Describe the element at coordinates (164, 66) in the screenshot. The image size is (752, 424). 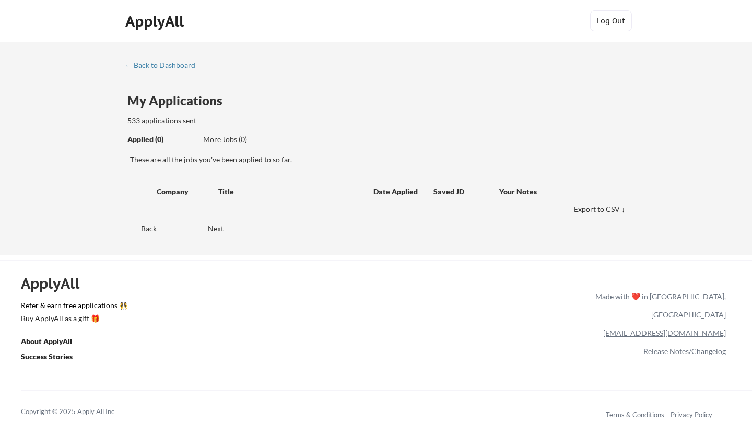
I see `a: ← Back to Dashboard` at that location.